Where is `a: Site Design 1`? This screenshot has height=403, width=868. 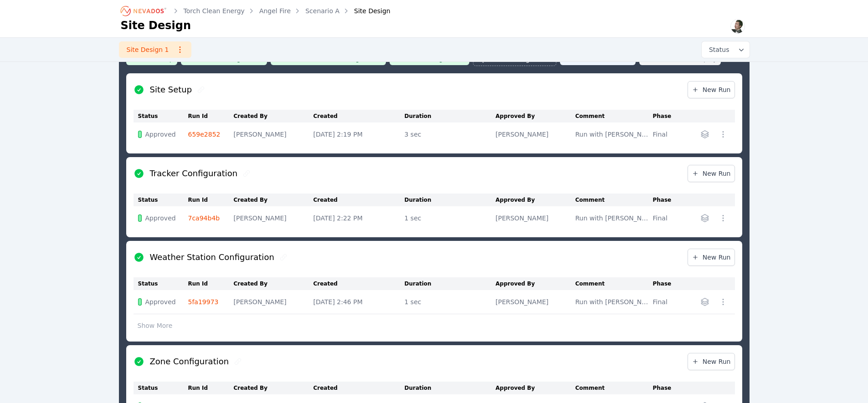 a: Site Design 1 is located at coordinates (155, 49).